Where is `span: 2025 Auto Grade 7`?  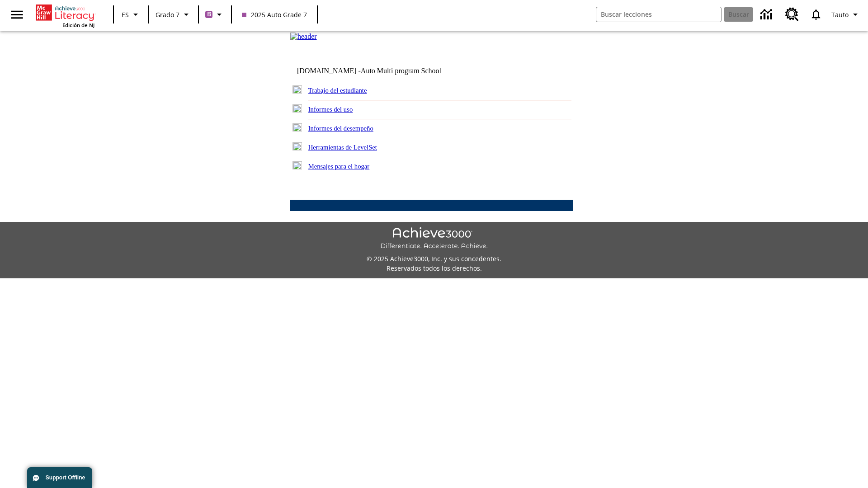 span: 2025 Auto Grade 7 is located at coordinates (275, 14).